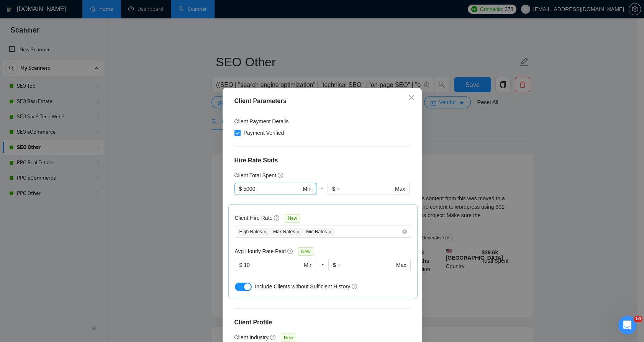 This screenshot has width=644, height=342. Describe the element at coordinates (411, 98) in the screenshot. I see `button: Close` at that location.